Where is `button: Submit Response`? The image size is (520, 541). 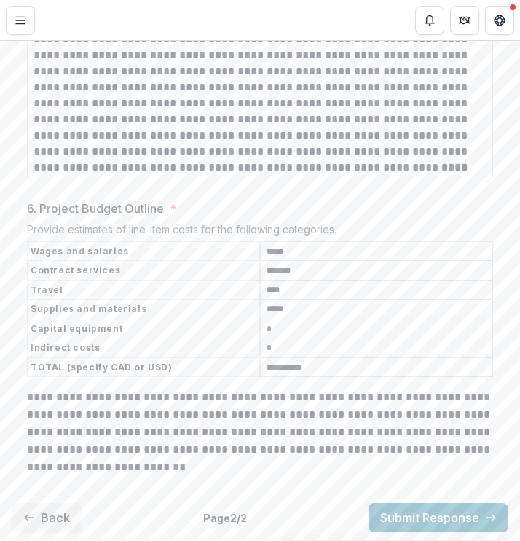
button: Submit Response is located at coordinates (439, 517).